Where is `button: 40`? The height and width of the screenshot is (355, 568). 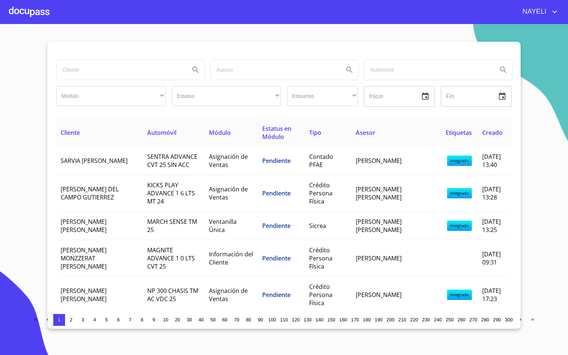 button: 40 is located at coordinates (201, 320).